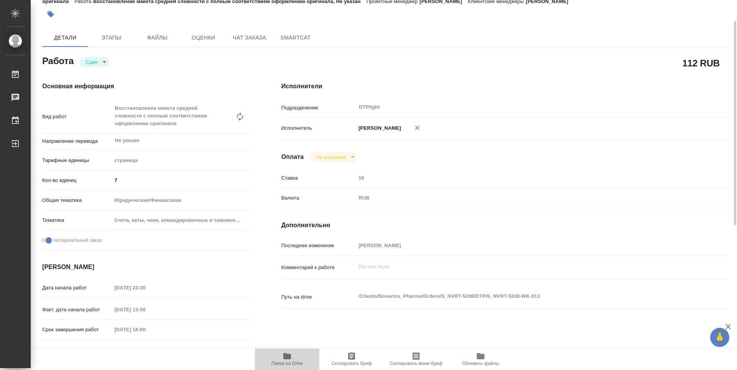  Describe the element at coordinates (58, 60) in the screenshot. I see `h2: Работа` at that location.